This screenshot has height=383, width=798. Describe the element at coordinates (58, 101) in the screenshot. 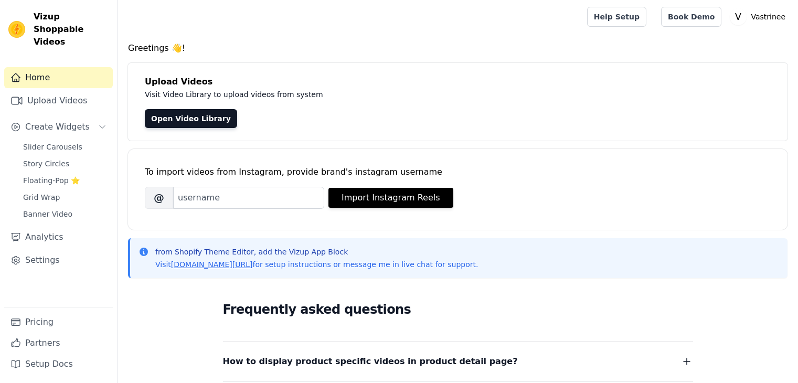

I see `a: Upload Videos` at that location.